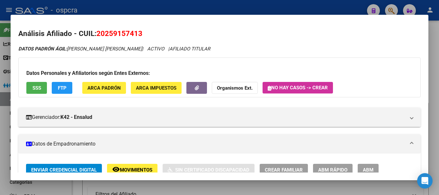 This screenshot has width=439, height=195. Describe the element at coordinates (425, 181) in the screenshot. I see `div: Open Intercom Messenger` at that location.